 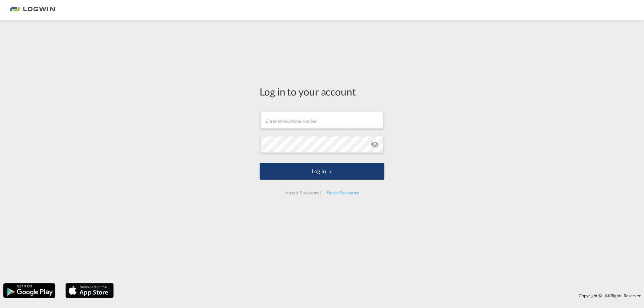 What do you see at coordinates (374, 145) in the screenshot?
I see `md-icon: icon-eye-off` at bounding box center [374, 145].